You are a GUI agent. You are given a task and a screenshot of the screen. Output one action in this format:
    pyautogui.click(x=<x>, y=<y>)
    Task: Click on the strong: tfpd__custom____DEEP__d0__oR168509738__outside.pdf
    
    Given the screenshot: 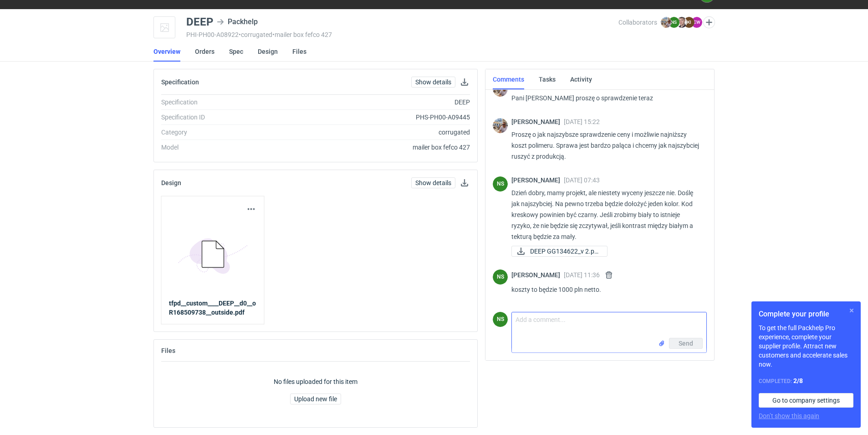 What is the action you would take?
    pyautogui.click(x=212, y=308)
    